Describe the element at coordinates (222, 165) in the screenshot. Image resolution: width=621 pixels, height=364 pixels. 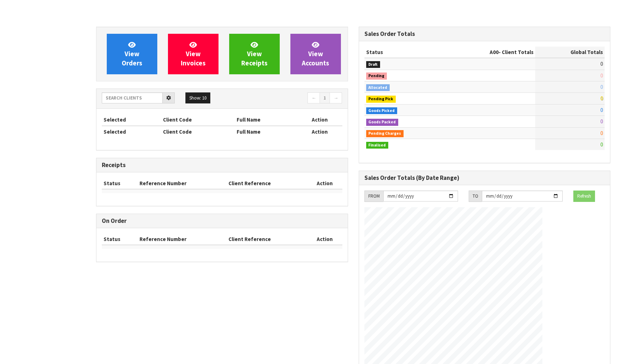
I see `h3: Receipts` at that location.